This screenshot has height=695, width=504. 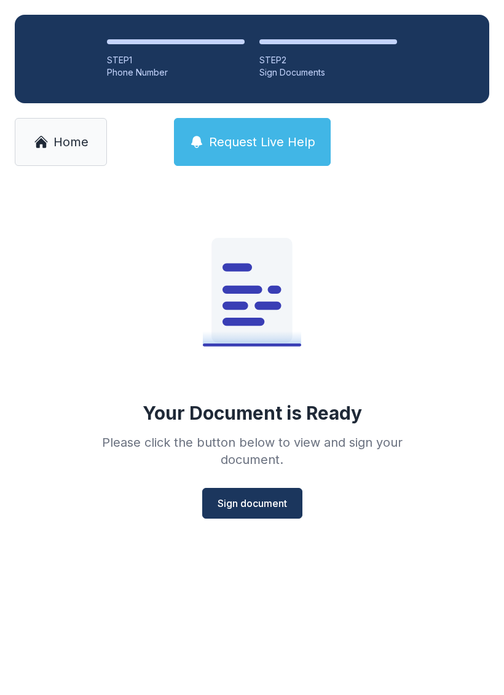 What do you see at coordinates (262, 142) in the screenshot?
I see `span: Request Live Help` at bounding box center [262, 142].